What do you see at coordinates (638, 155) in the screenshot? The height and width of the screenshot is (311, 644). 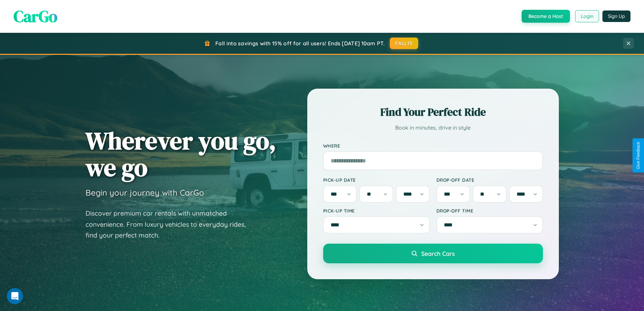 I see `div: Give Feedback` at bounding box center [638, 155].